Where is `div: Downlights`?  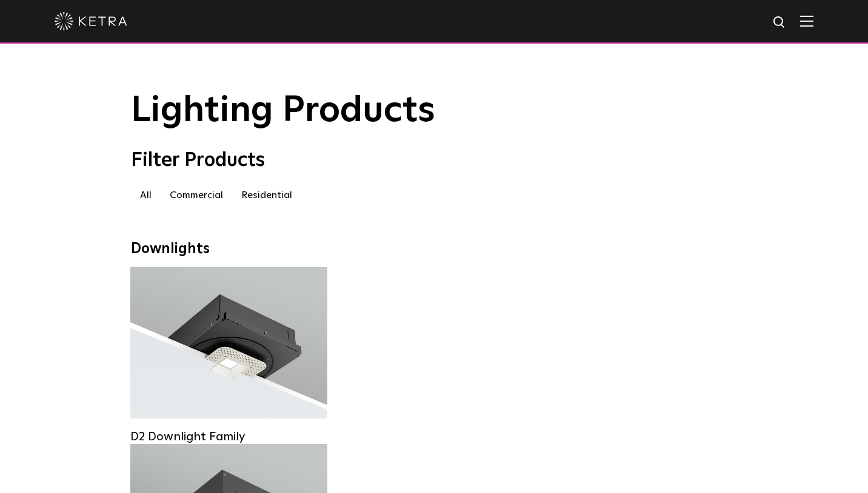
div: Downlights is located at coordinates (434, 249).